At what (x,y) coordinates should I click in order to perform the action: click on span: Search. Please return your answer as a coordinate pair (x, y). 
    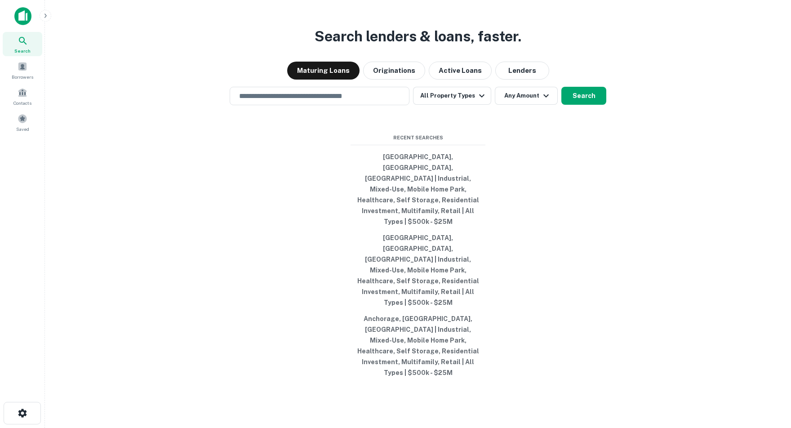
    Looking at the image, I should click on (22, 51).